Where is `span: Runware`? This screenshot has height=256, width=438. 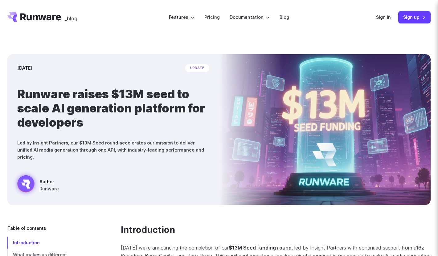
span: Runware is located at coordinates (49, 189).